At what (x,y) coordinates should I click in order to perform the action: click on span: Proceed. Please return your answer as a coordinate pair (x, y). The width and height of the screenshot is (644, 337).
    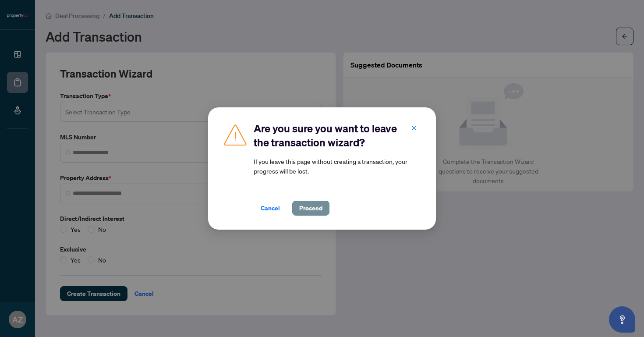
    Looking at the image, I should click on (311, 208).